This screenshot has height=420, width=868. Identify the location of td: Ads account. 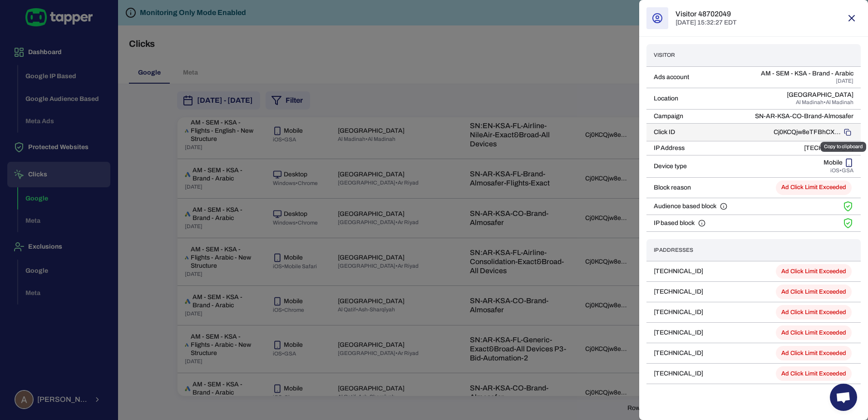
(693, 77).